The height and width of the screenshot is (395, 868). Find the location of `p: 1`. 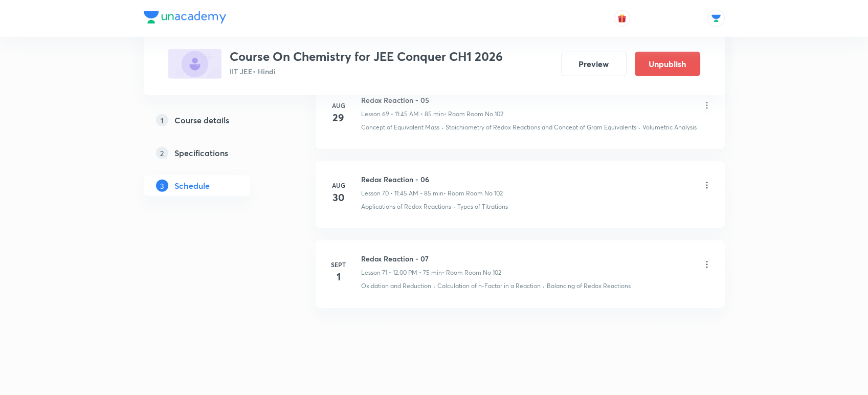

p: 1 is located at coordinates (162, 121).